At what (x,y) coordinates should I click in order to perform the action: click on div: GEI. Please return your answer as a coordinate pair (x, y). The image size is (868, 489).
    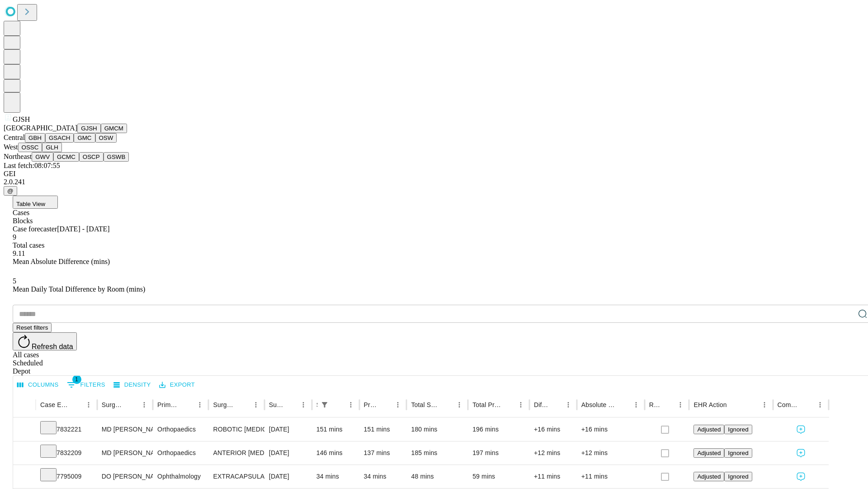
    Looking at the image, I should click on (434, 174).